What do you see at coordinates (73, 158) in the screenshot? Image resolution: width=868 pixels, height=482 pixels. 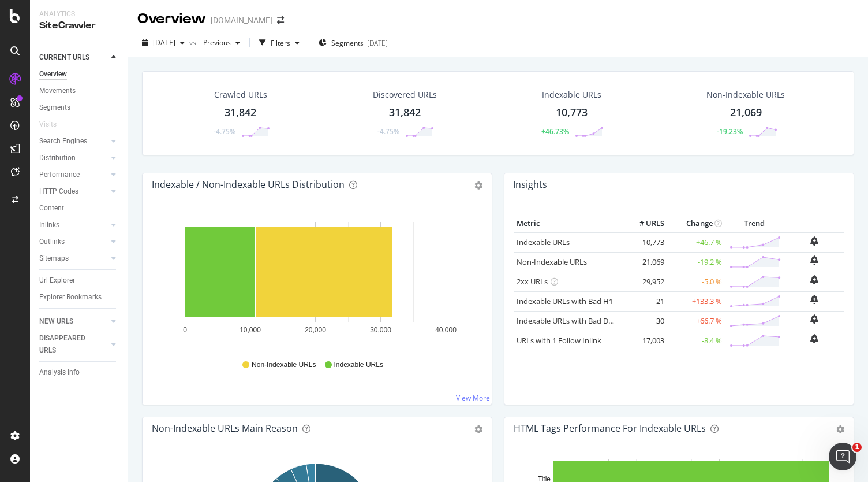 I see `a: Distribution` at bounding box center [73, 158].